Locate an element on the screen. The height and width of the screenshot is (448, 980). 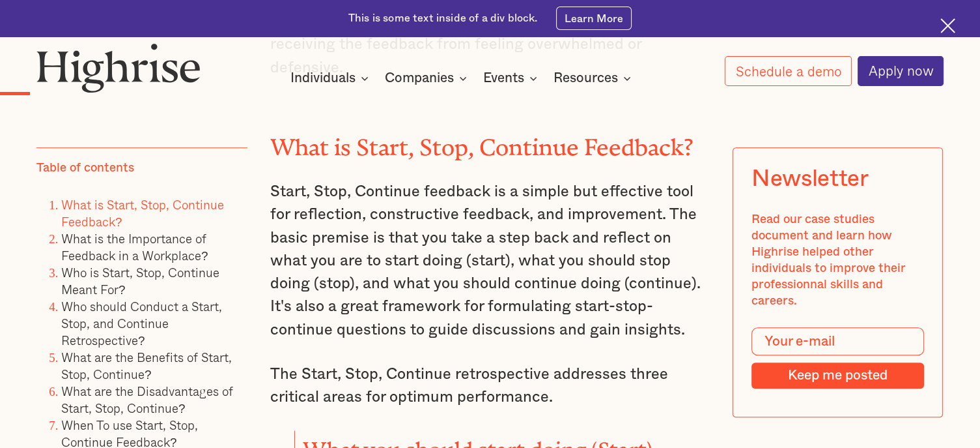
input: Your e-mail is located at coordinates (838, 341).